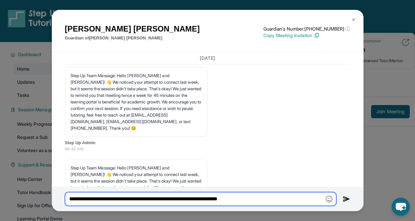  I want to click on button: chat-button, so click(401, 206).